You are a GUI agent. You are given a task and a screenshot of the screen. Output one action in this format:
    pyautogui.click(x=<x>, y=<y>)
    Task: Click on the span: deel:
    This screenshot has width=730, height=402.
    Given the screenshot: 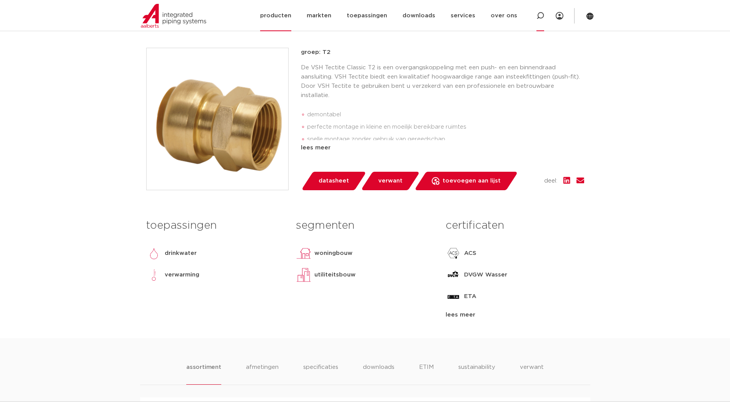 What is the action you would take?
    pyautogui.click(x=551, y=181)
    